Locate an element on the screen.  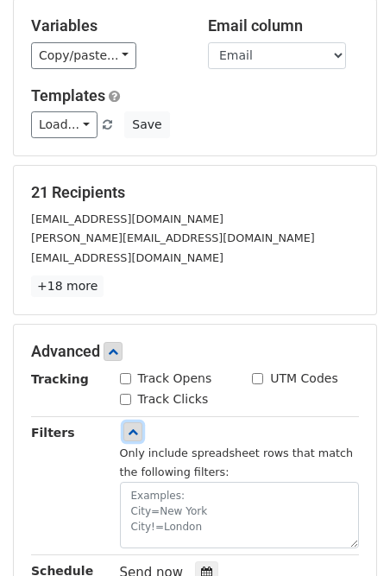
a: Load... is located at coordinates (64, 124).